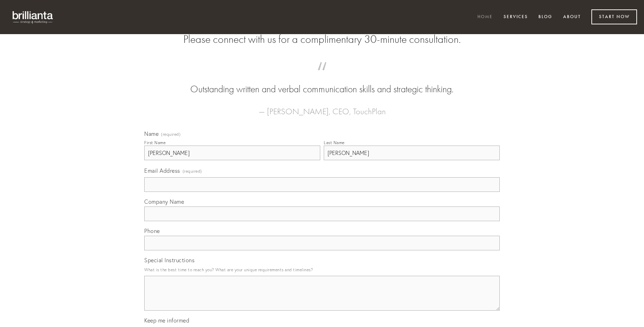 The width and height of the screenshot is (644, 327). What do you see at coordinates (614, 17) in the screenshot?
I see `a: Start Now` at bounding box center [614, 17].